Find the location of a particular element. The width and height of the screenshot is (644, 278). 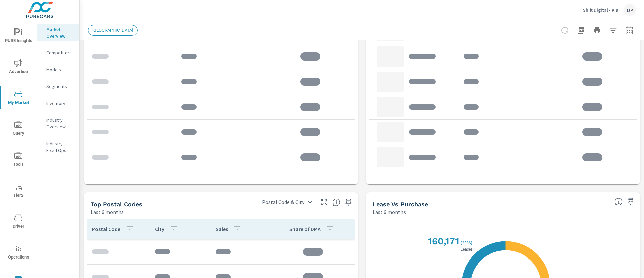

div: Inventory is located at coordinates (58, 103).